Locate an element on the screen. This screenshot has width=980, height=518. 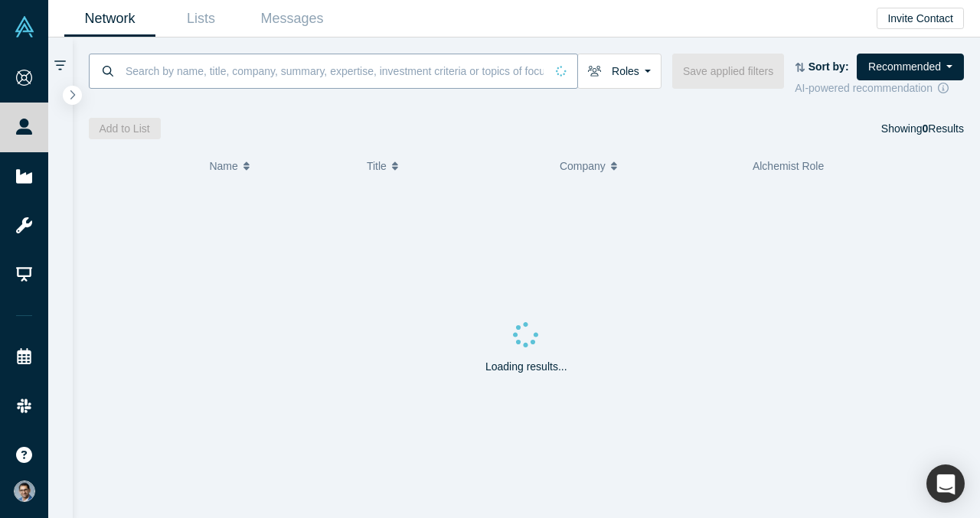
span: Results is located at coordinates (943, 128).